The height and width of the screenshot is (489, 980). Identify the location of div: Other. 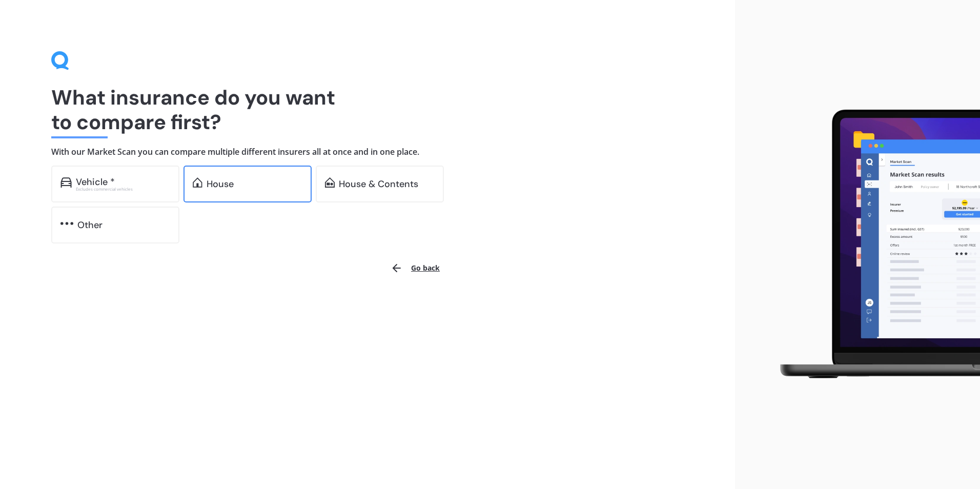
(90, 225).